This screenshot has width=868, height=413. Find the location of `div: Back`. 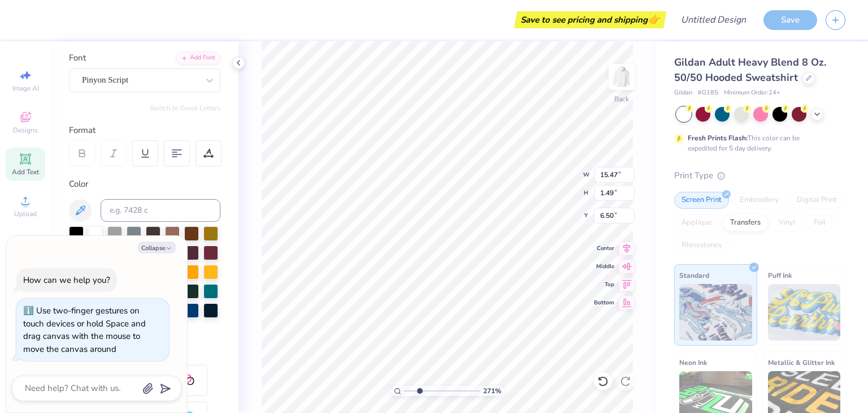

div: Back is located at coordinates (621, 99).